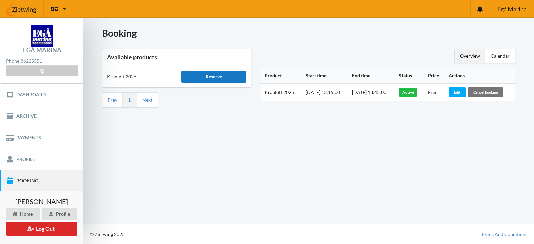  What do you see at coordinates (512, 9) in the screenshot?
I see `span: Egå Marina` at bounding box center [512, 9].